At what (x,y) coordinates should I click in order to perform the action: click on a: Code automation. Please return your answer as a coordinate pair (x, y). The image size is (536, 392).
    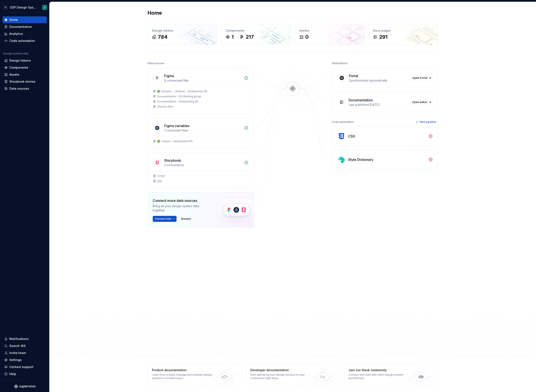
    Looking at the image, I should click on (25, 41).